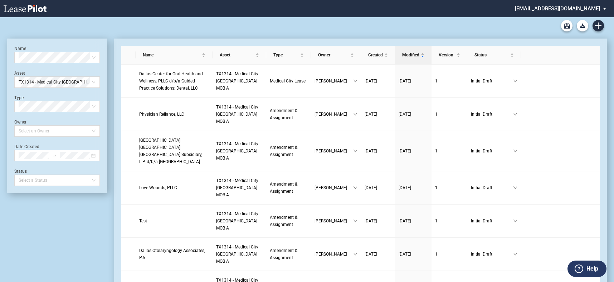  What do you see at coordinates (586, 269) in the screenshot?
I see `button: Help` at bounding box center [586, 269].